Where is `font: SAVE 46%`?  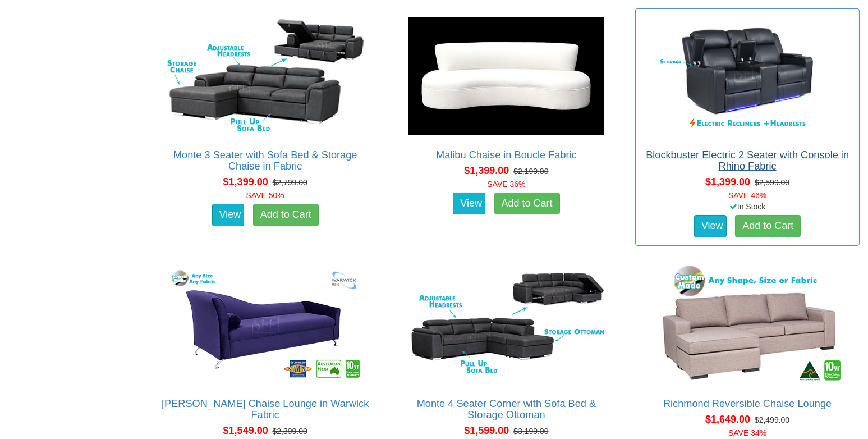
font: SAVE 46% is located at coordinates (747, 195).